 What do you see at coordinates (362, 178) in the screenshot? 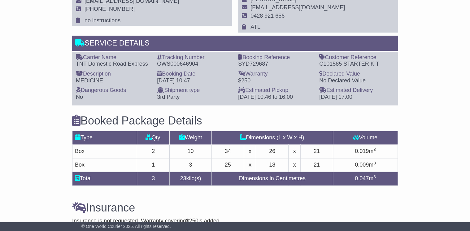
I see `span: 0.047` at bounding box center [362, 178].